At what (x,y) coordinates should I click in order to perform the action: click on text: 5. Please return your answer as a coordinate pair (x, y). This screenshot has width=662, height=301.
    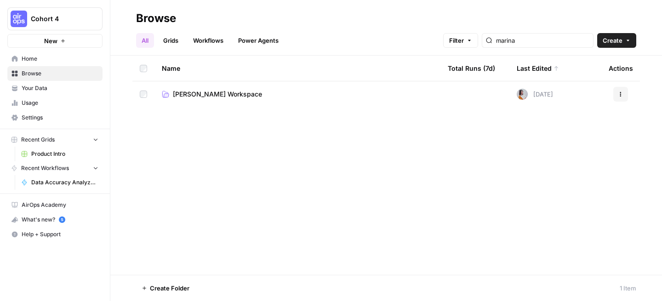
    Looking at the image, I should click on (62, 220).